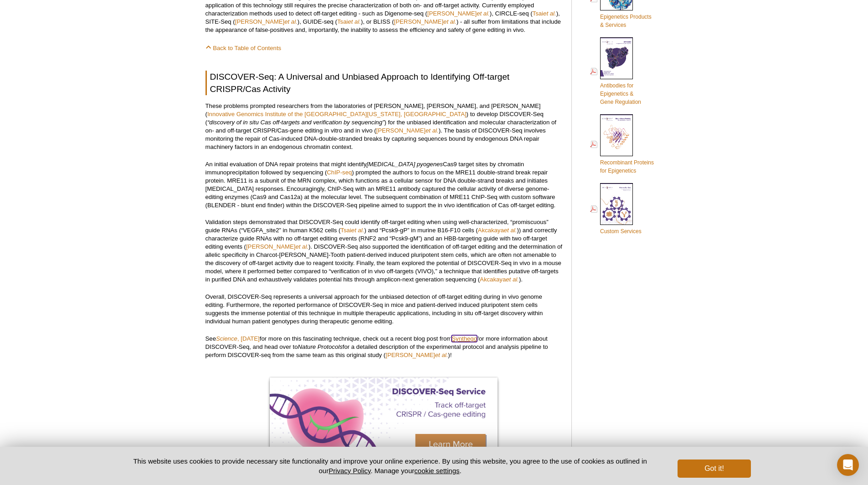 The image size is (868, 485). What do you see at coordinates (244, 48) in the screenshot?
I see `a: Back to Table of Contents` at bounding box center [244, 48].